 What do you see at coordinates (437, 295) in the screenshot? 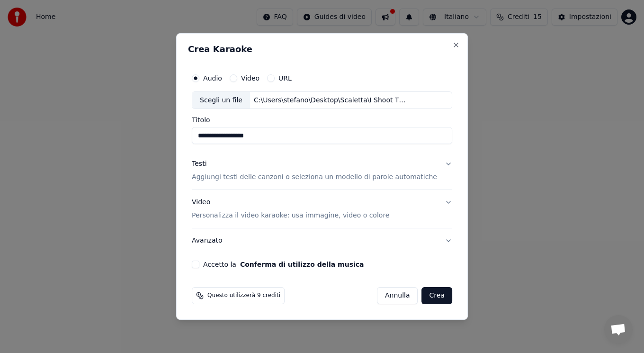
I see `button: Crea` at bounding box center [437, 295].